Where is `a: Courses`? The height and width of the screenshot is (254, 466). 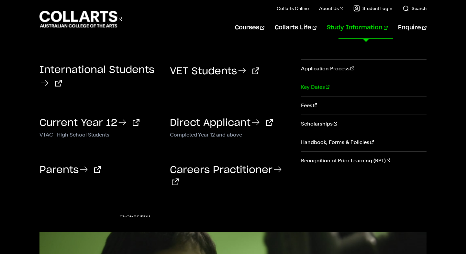
a: Courses is located at coordinates (249, 28).